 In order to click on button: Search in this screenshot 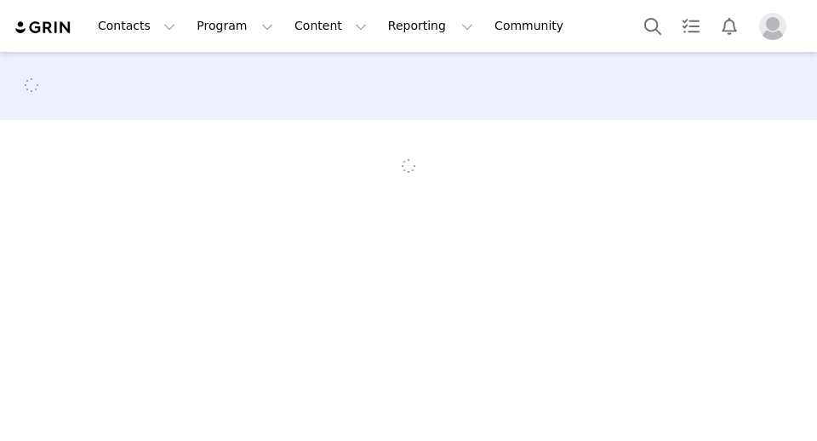, I will do `click(653, 26)`.